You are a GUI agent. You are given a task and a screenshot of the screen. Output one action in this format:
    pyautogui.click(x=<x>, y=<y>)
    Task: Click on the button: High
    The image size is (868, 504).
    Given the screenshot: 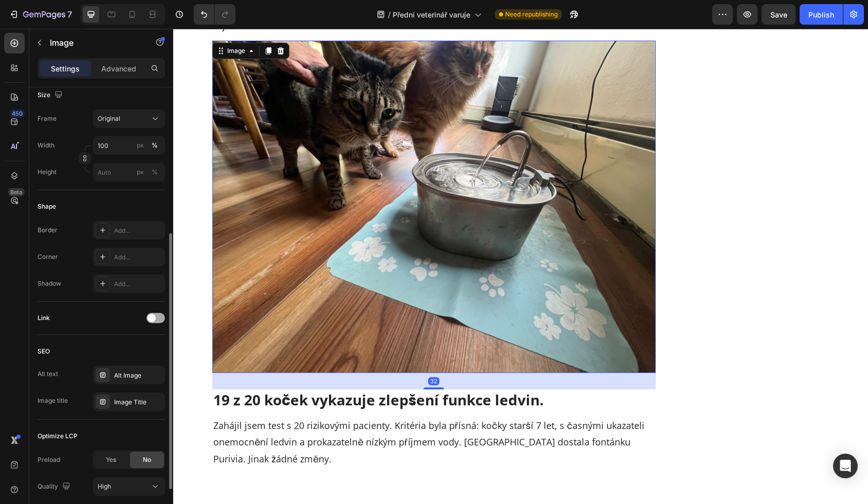 What is the action you would take?
    pyautogui.click(x=129, y=487)
    